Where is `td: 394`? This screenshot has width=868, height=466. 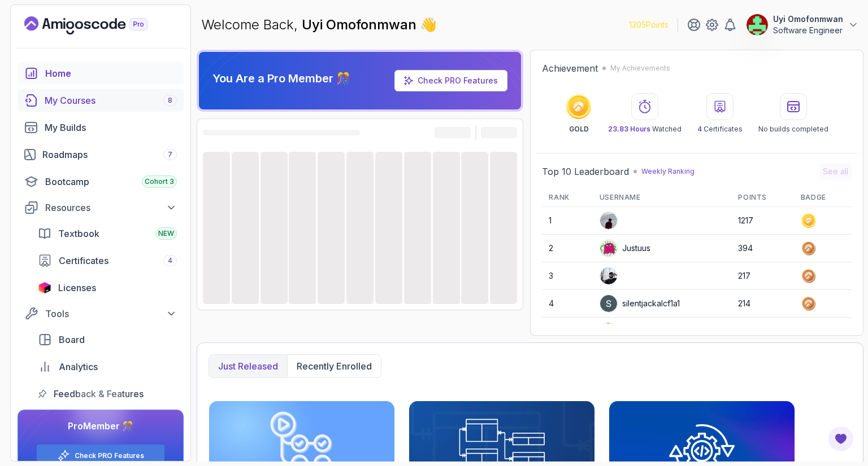
td: 394 is located at coordinates (762, 248).